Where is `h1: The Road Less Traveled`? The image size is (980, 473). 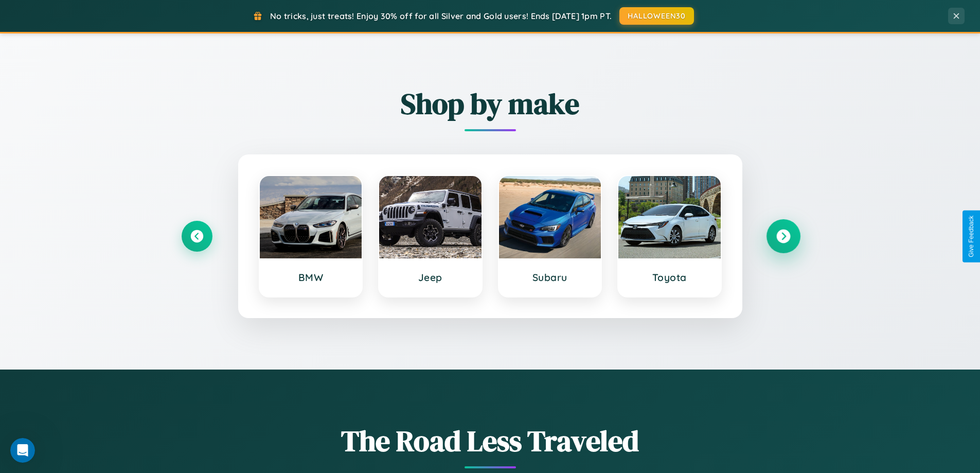 h1: The Road Less Traveled is located at coordinates (491, 441).